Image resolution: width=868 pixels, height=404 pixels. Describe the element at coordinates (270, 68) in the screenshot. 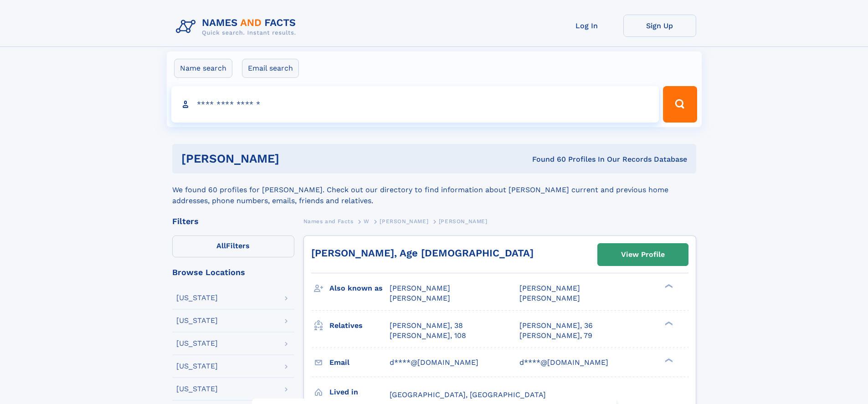

I see `label: Email search` at that location.